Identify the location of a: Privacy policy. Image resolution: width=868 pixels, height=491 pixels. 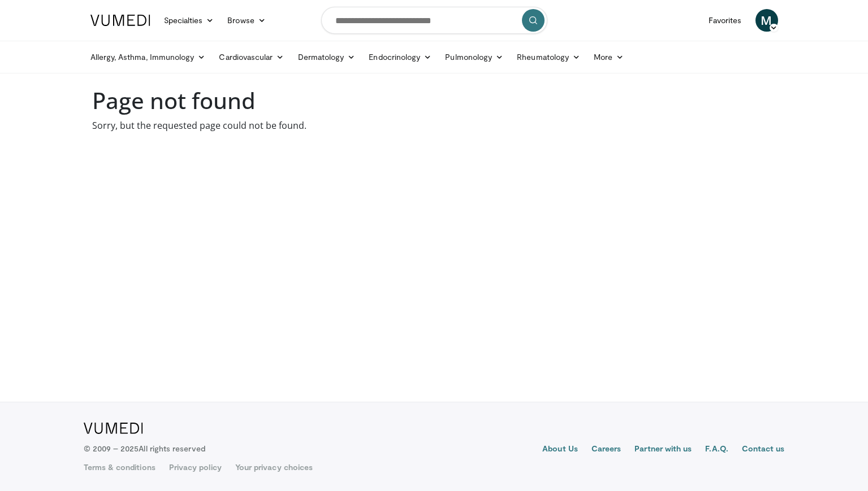
(195, 467).